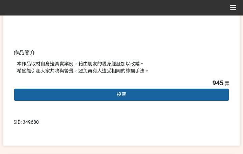  I want to click on span: 投票, so click(121, 94).